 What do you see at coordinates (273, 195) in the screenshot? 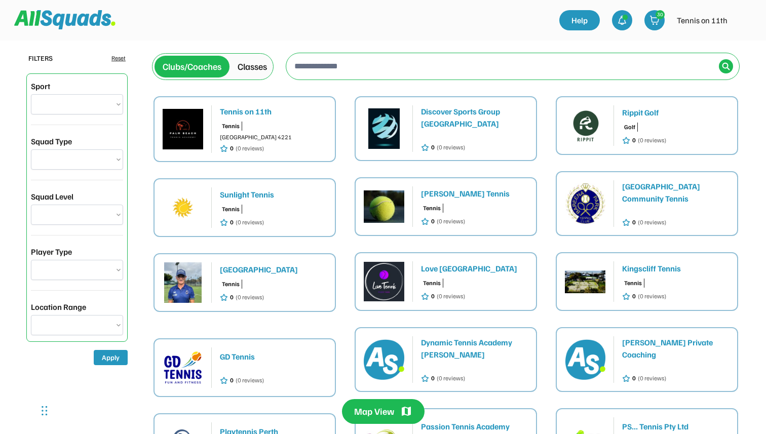
I see `div: Sunlight Tennis` at bounding box center [273, 195].